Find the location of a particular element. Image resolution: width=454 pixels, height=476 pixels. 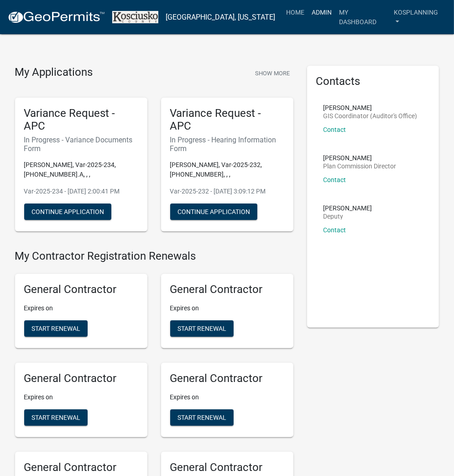

p: Deputy is located at coordinates (347, 216).